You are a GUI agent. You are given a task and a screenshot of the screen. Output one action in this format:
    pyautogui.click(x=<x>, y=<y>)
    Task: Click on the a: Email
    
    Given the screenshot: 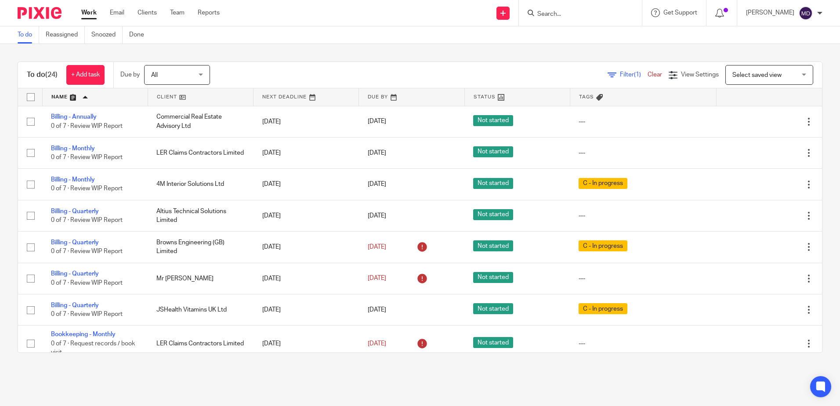 What is the action you would take?
    pyautogui.click(x=117, y=13)
    